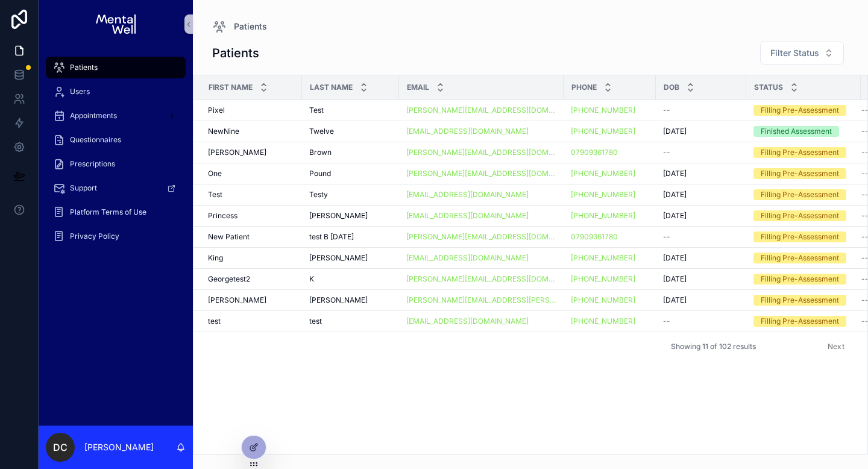  Describe the element at coordinates (79, 92) in the screenshot. I see `span: Users` at that location.